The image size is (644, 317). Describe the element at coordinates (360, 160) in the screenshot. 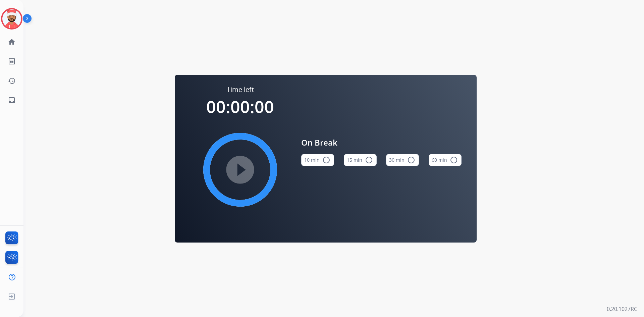

I see `button: 15 min` at that location.